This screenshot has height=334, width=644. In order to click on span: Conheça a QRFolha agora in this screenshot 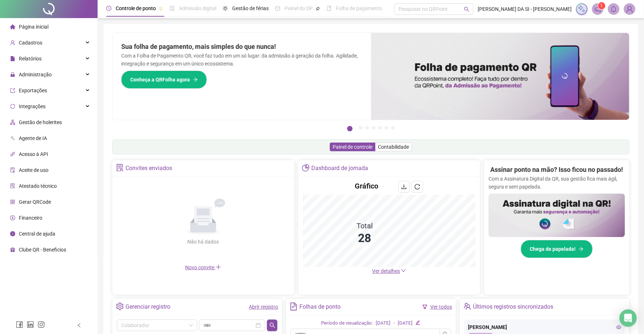, I will do `click(160, 79)`.